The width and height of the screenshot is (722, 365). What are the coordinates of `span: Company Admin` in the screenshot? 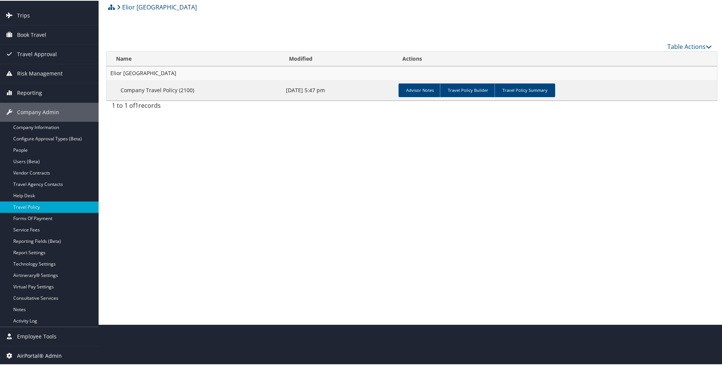 It's located at (38, 112).